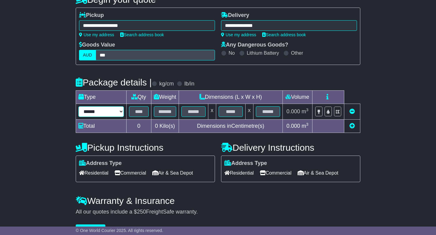 This screenshot has width=436, height=235. What do you see at coordinates (218, 201) in the screenshot?
I see `h4: Warranty & Insurance` at bounding box center [218, 201].